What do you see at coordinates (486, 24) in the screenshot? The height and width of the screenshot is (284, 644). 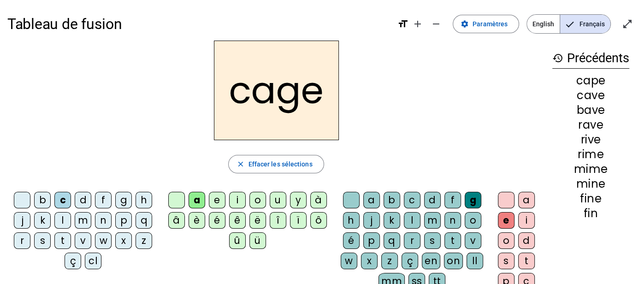 I see `button: Paramètres` at bounding box center [486, 24].